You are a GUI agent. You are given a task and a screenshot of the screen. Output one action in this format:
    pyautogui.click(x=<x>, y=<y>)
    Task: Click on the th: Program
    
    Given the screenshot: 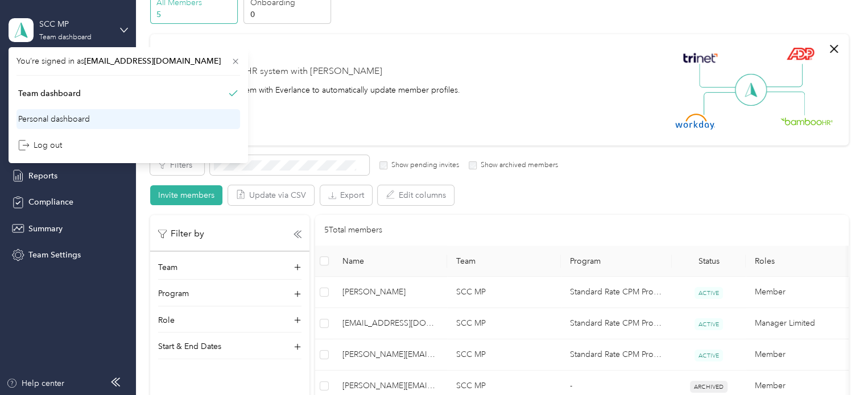 What is the action you would take?
    pyautogui.click(x=616, y=261)
    